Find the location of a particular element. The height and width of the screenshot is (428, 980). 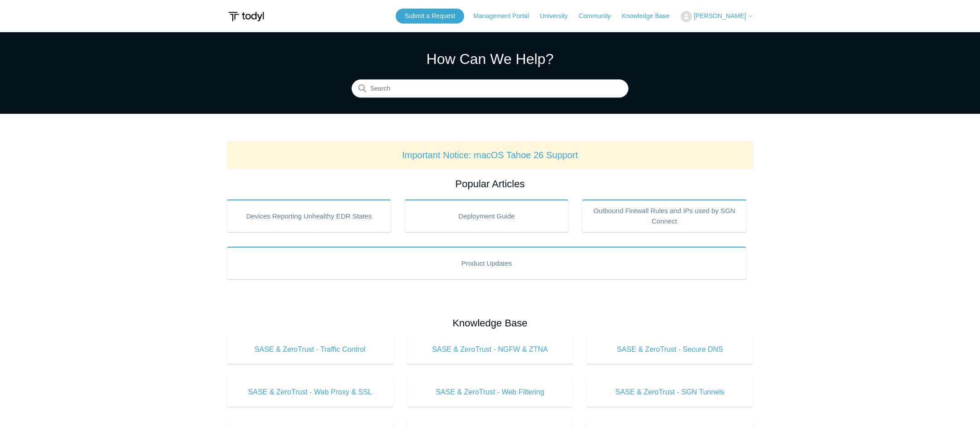

a: SASE & ZeroTrust - Secure DNS is located at coordinates (670, 350).